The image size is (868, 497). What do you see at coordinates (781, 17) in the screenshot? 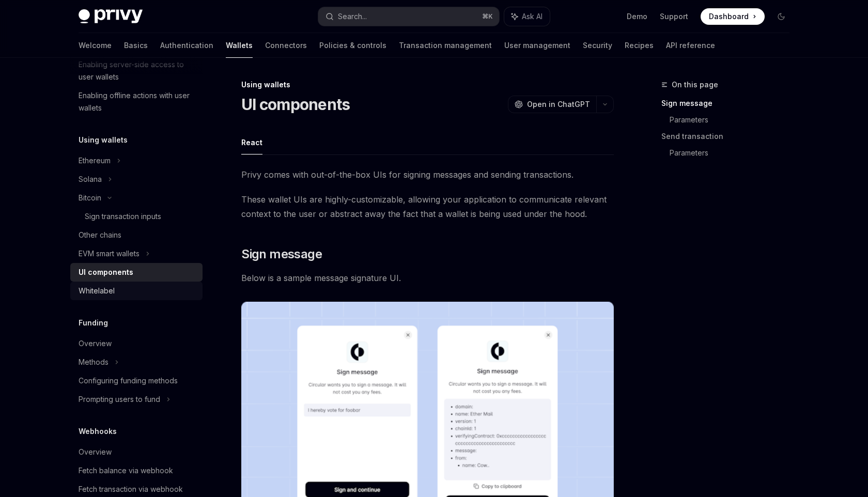
I see `button: Toggle dark mode` at bounding box center [781, 17].